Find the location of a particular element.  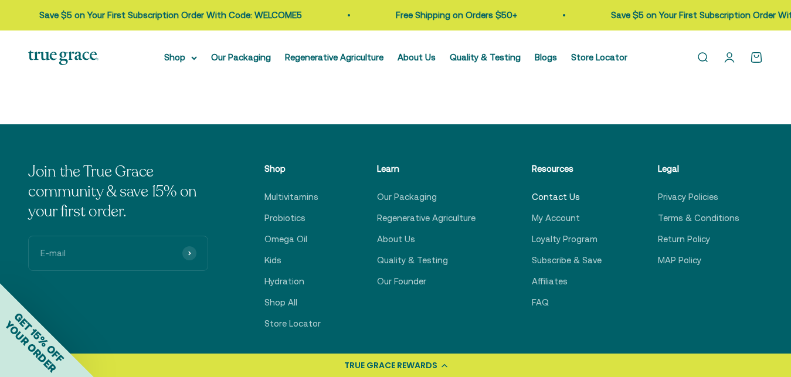

p: Legal is located at coordinates (698, 169).